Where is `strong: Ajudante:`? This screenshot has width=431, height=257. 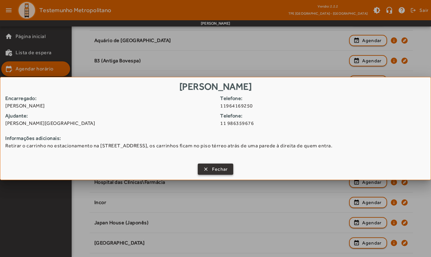
strong: Ajudante: is located at coordinates (110, 116).